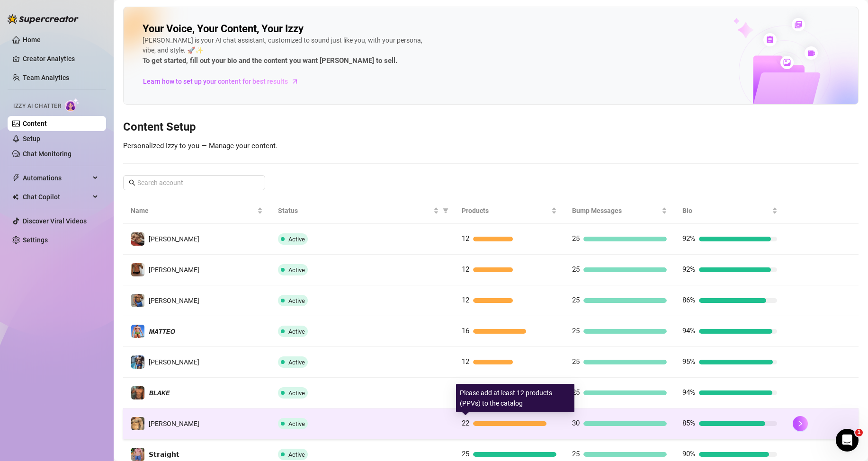 This screenshot has width=868, height=461. I want to click on span: 86%, so click(688, 300).